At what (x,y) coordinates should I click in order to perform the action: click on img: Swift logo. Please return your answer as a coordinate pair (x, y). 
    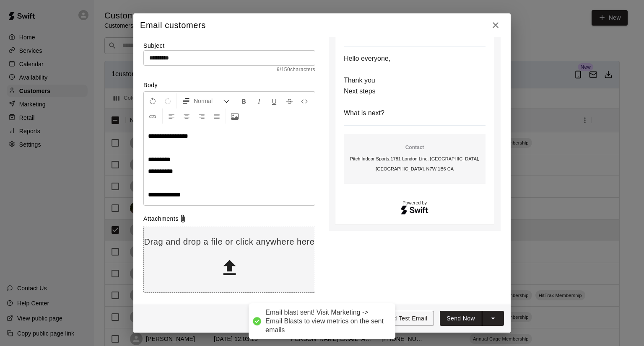
    Looking at the image, I should click on (415, 210).